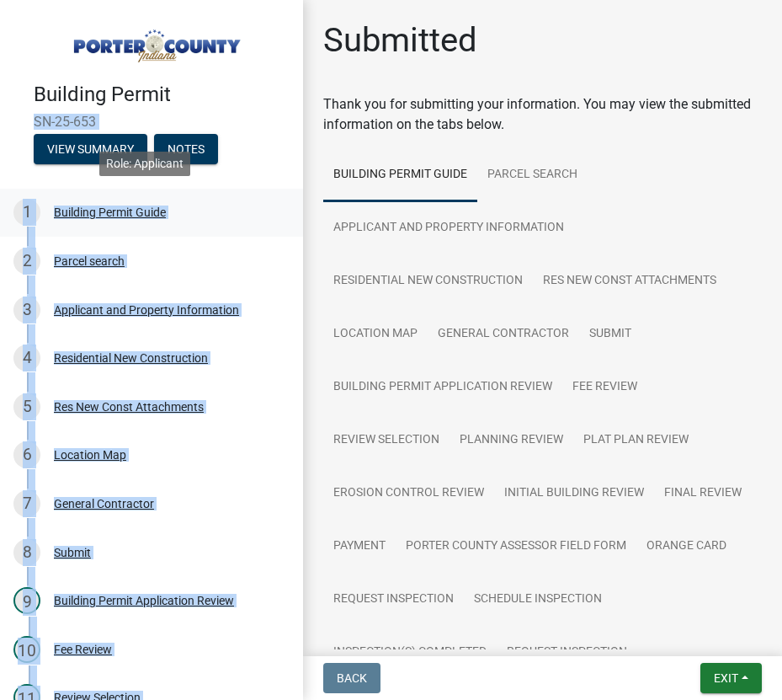  What do you see at coordinates (161, 94) in the screenshot?
I see `h4: Building Permit` at bounding box center [161, 94].